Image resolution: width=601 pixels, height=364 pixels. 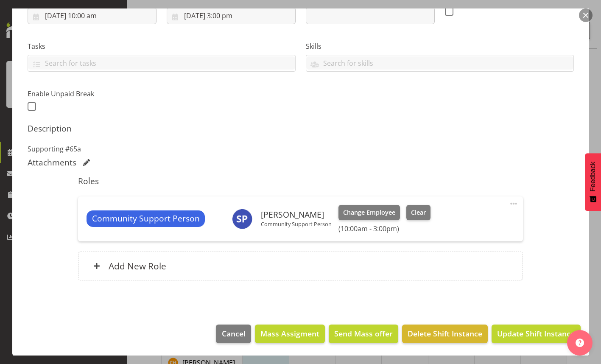 I want to click on h5: Attachments, so click(x=52, y=162).